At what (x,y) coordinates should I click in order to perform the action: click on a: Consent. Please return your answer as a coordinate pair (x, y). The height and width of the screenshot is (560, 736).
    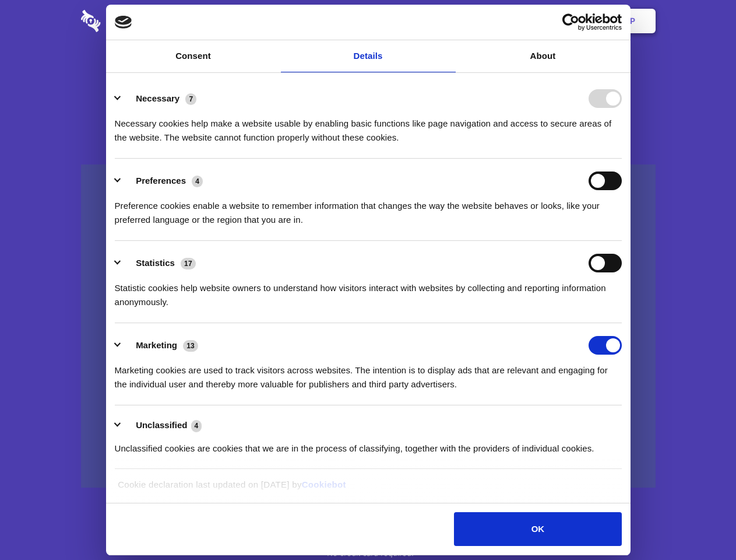
    Looking at the image, I should click on (193, 56).